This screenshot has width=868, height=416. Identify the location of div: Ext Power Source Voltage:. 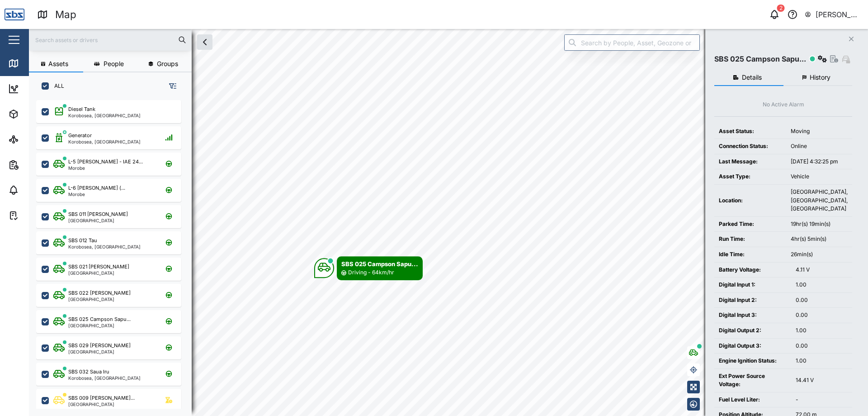
(753, 380).